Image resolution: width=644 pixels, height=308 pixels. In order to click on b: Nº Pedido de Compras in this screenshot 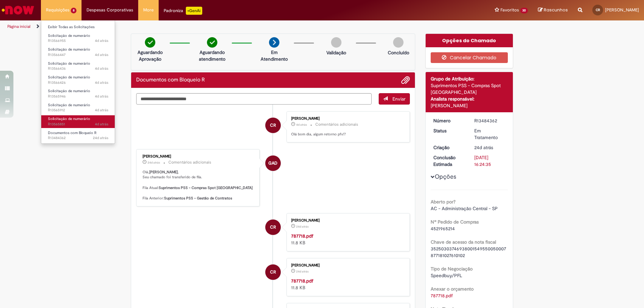, I will do `click(455, 222)`.